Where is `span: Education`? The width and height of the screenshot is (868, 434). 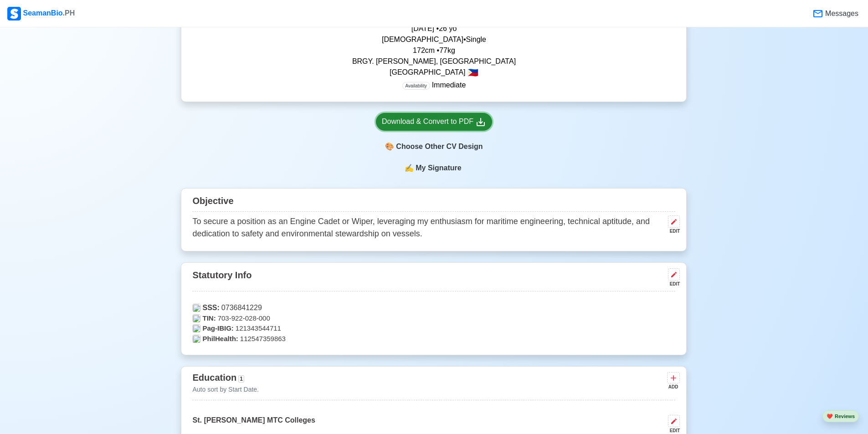
span: Education is located at coordinates (214, 377).